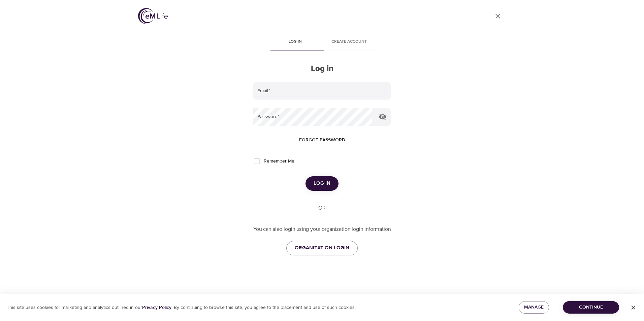 The image size is (644, 321). I want to click on button: Continue, so click(591, 307).